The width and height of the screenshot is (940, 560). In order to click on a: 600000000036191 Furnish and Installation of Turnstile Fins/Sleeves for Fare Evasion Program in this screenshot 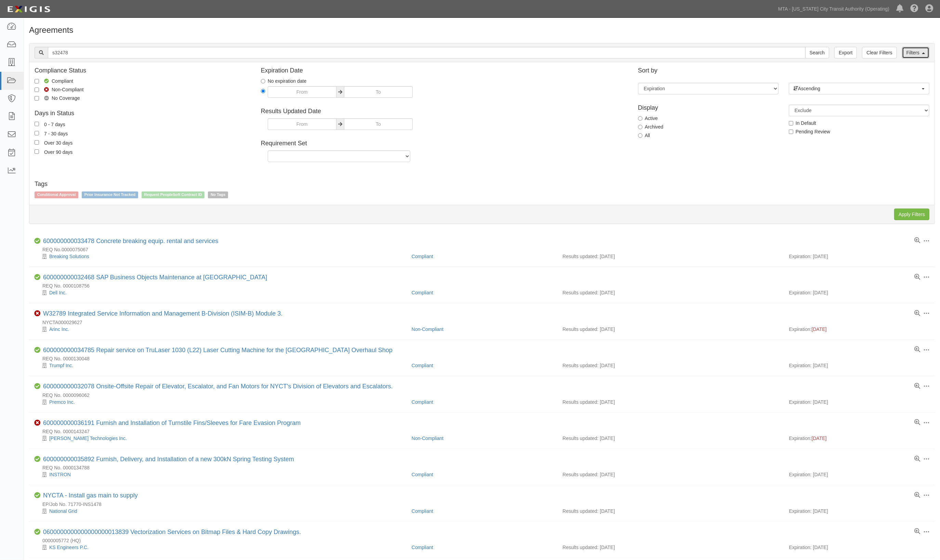, I will do `click(171, 423)`.